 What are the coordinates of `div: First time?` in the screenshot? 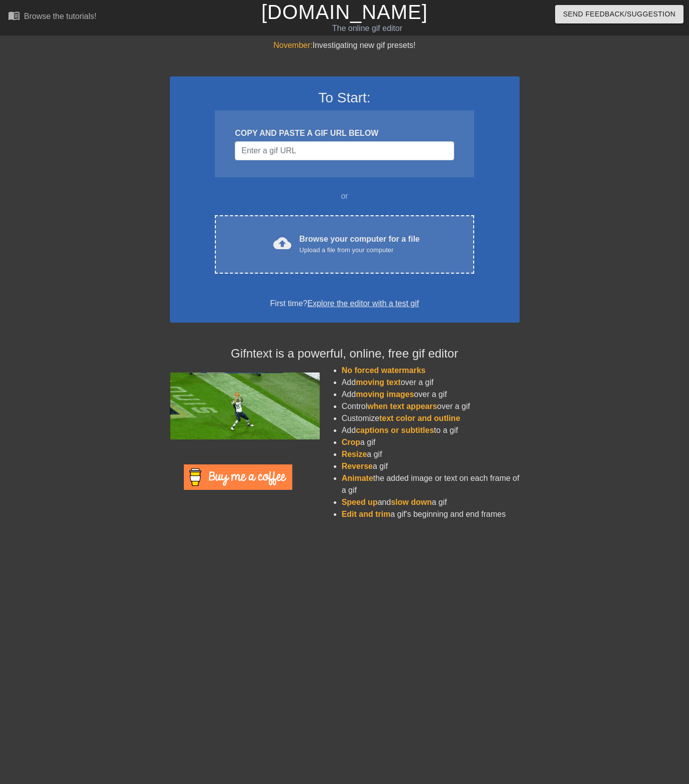 It's located at (345, 303).